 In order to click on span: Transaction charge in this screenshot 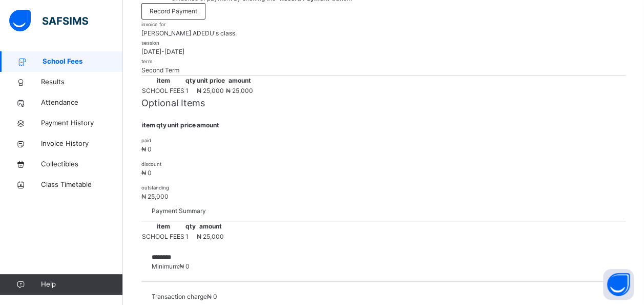, I will do `click(179, 296)`.